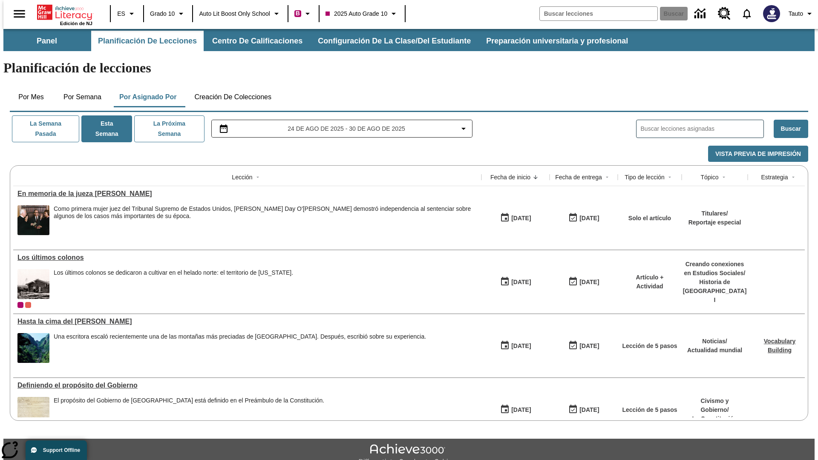  Describe the element at coordinates (247, 258) in the screenshot. I see `a: Los últimos colonos, Lecciones` at that location.